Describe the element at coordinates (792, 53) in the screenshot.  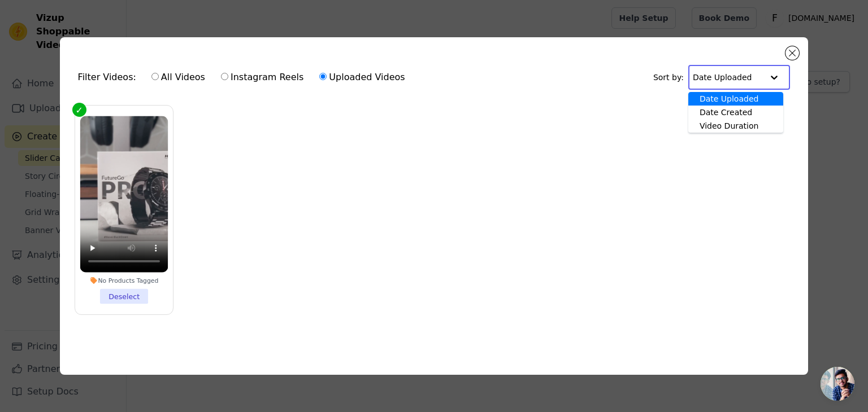
I see `button: Close modal` at that location.